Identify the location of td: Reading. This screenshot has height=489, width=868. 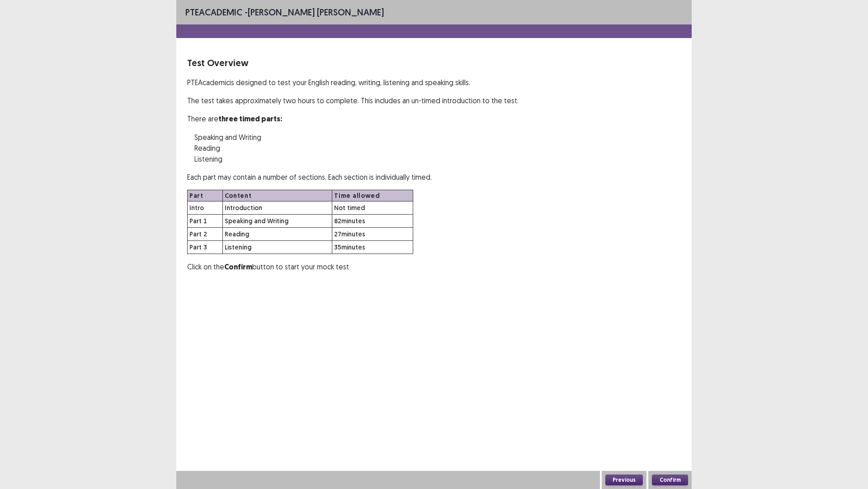
(277, 234).